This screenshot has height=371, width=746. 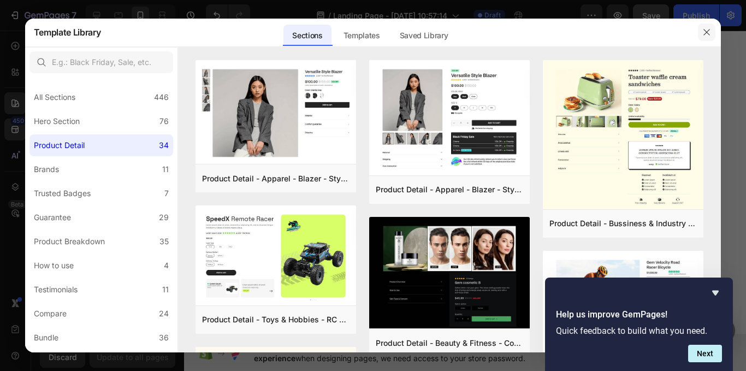 What do you see at coordinates (705, 353) in the screenshot?
I see `button: Next question` at bounding box center [705, 353].